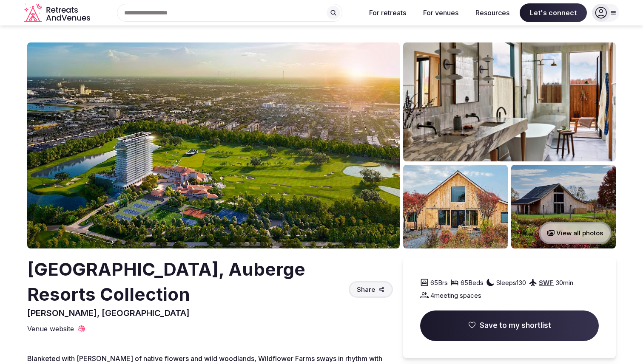 Image resolution: width=643 pixels, height=364 pixels. Describe the element at coordinates (57, 329) in the screenshot. I see `a: Venue website` at that location.